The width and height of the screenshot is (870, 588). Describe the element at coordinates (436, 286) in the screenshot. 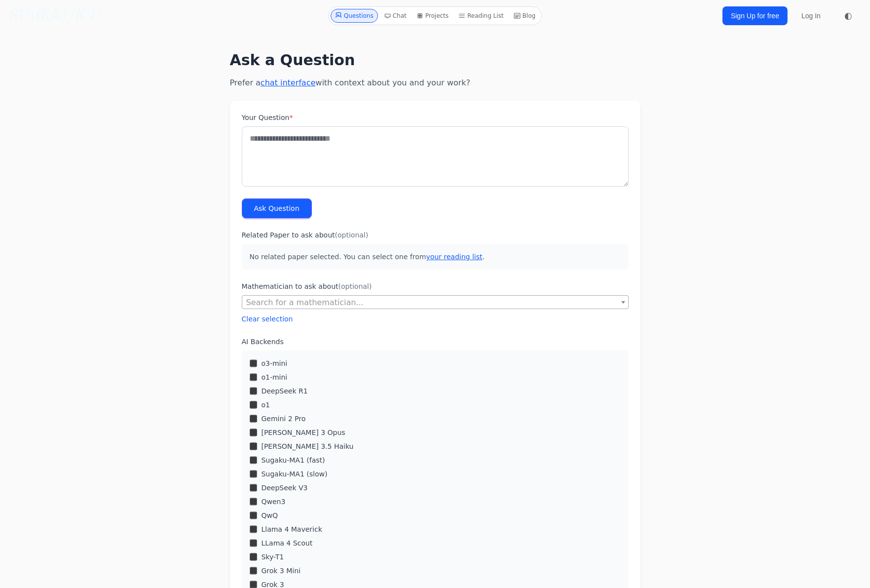

I see `label: Mathematician to ask about` at that location.